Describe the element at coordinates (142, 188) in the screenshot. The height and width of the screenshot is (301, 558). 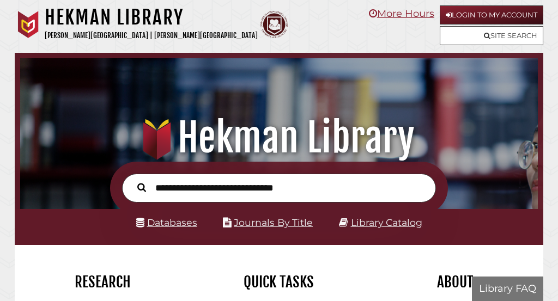
I see `i: Search` at that location.